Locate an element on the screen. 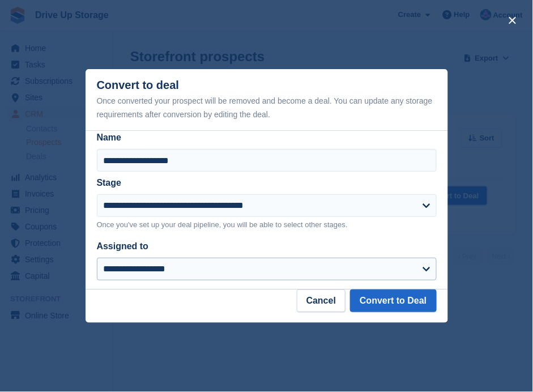  button: close is located at coordinates (513, 21).